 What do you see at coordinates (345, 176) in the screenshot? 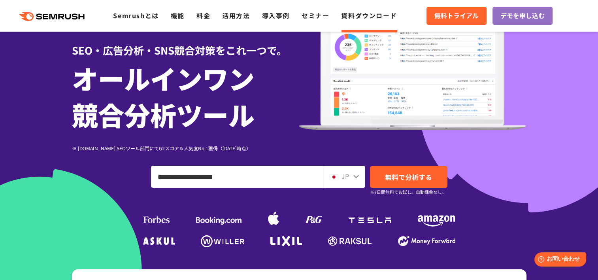
I see `span: JP` at bounding box center [345, 176].